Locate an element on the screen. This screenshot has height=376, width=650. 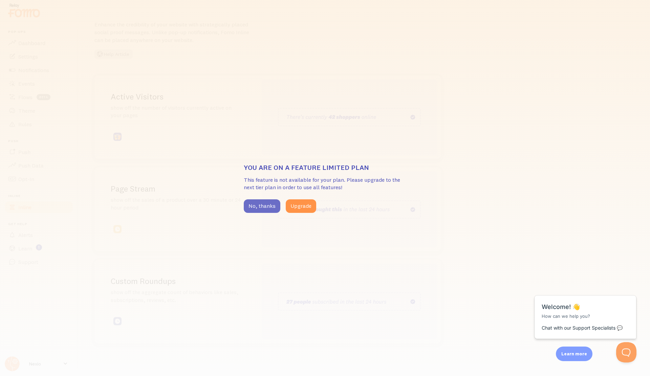
p: This feature is not available for your plan. Please upgrade to the next tier plan in order to use... is located at coordinates (325, 184).